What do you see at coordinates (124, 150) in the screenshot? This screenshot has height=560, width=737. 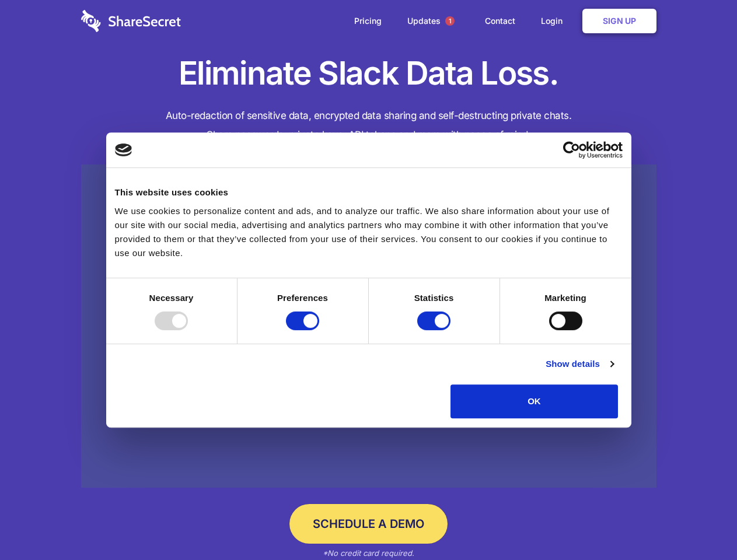 I see `img: logo` at bounding box center [124, 150].